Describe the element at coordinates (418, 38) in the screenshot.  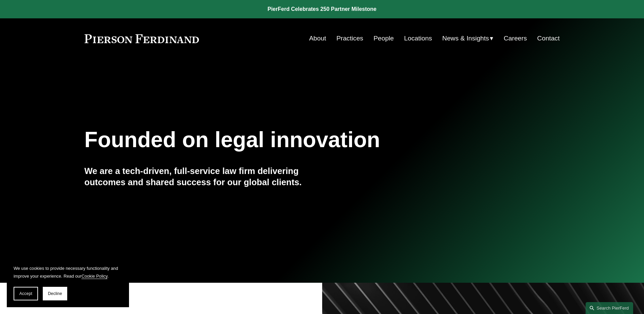
I see `a: Locations` at that location.